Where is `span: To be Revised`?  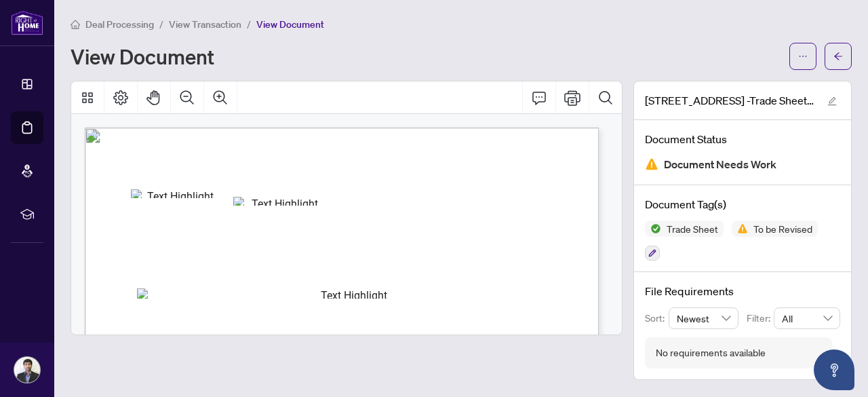 span: To be Revised is located at coordinates (782, 228).